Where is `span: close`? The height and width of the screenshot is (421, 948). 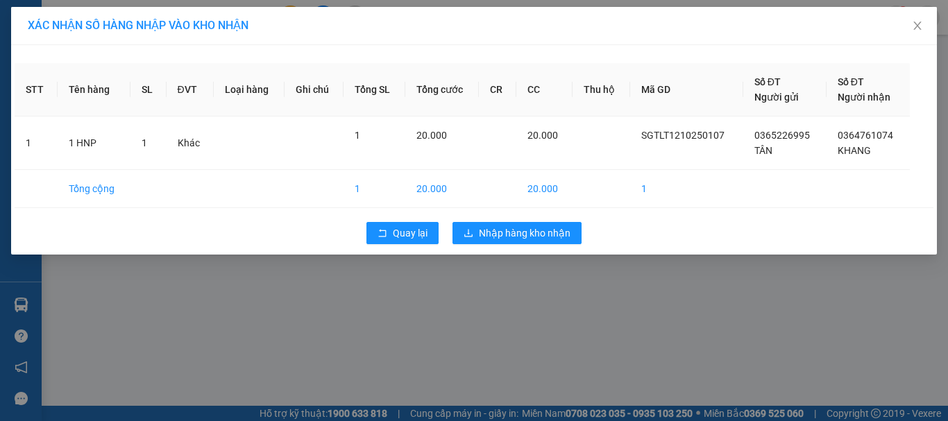
span: close is located at coordinates (918, 26).